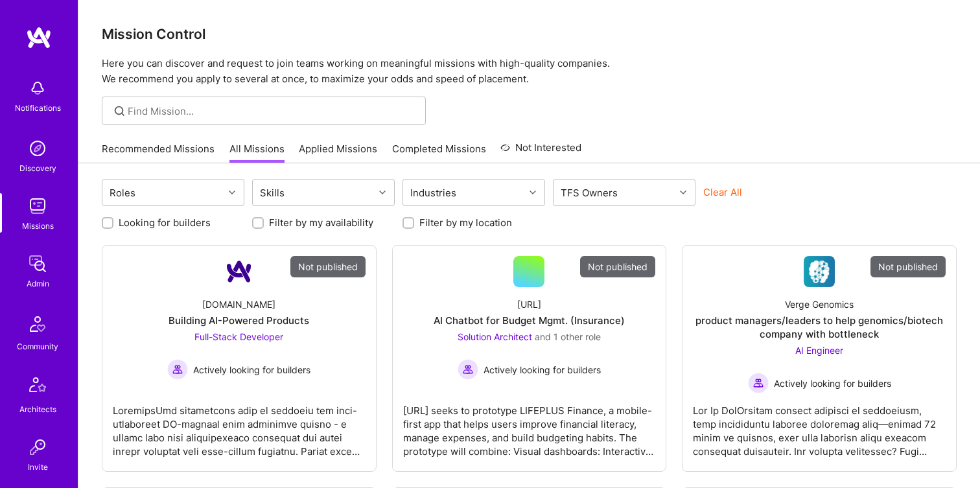 The width and height of the screenshot is (980, 488). I want to click on div: TFS Owners, so click(589, 192).